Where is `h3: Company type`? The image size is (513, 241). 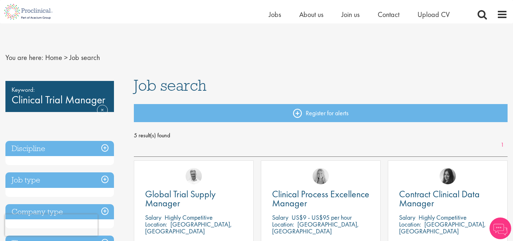
h3: Company type is located at coordinates (60, 212).